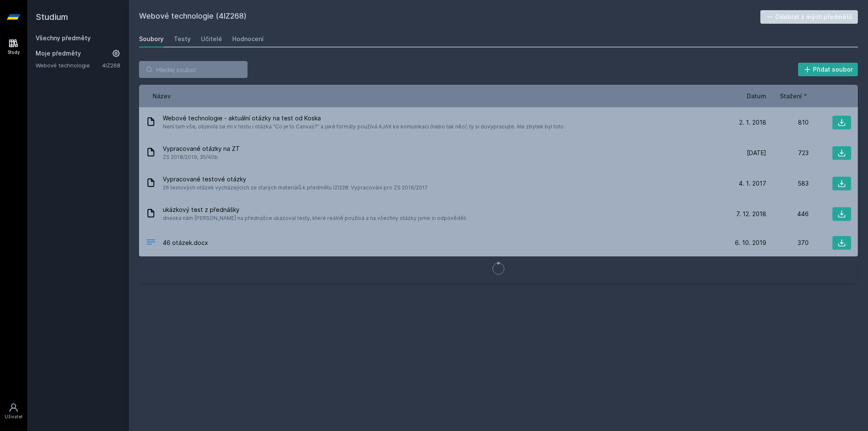 This screenshot has width=868, height=431. What do you see at coordinates (193, 69) in the screenshot?
I see `input: Hledej soubor` at bounding box center [193, 69].